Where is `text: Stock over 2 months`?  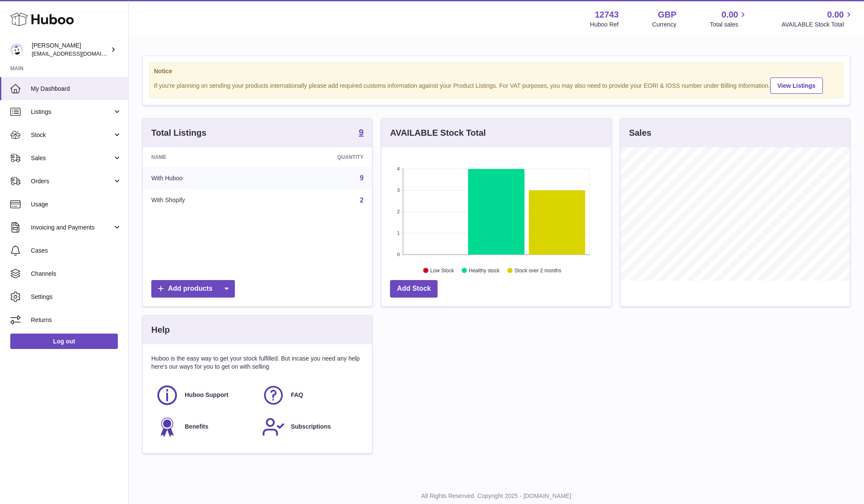
text: Stock over 2 months is located at coordinates (538, 271).